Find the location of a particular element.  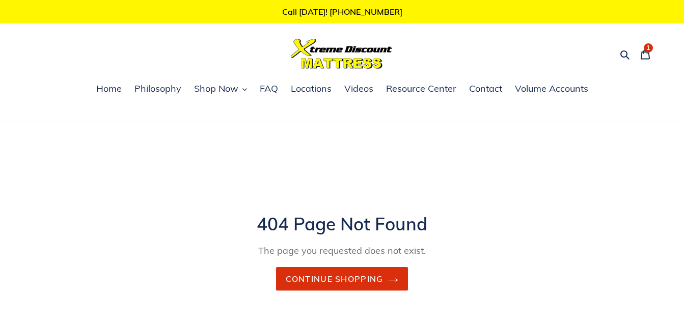

img: Xtreme Discount Mattress is located at coordinates (342, 53).